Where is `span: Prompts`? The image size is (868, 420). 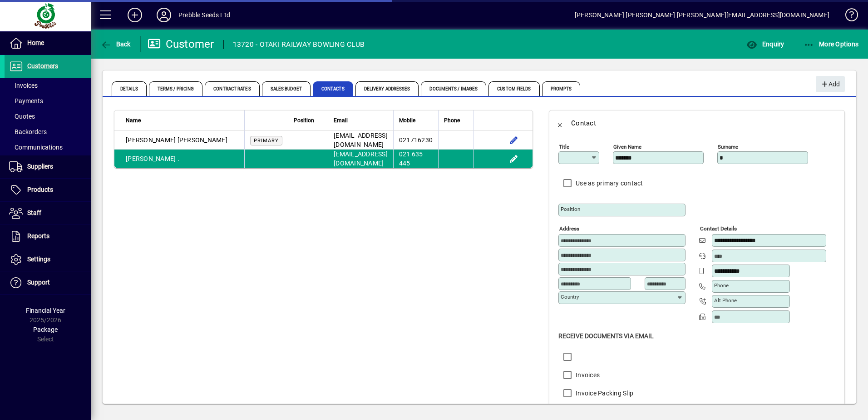 span: Prompts is located at coordinates (561, 88).